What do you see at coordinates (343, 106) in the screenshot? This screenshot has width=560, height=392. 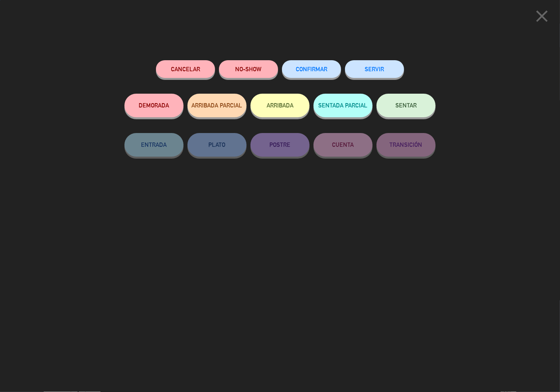 I see `button: SENTADA PARCIAL` at bounding box center [343, 106].